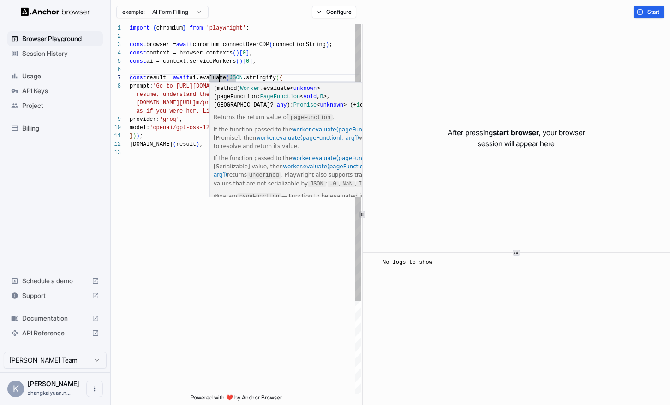  Describe the element at coordinates (186, 145) in the screenshot. I see `span: result` at that location.